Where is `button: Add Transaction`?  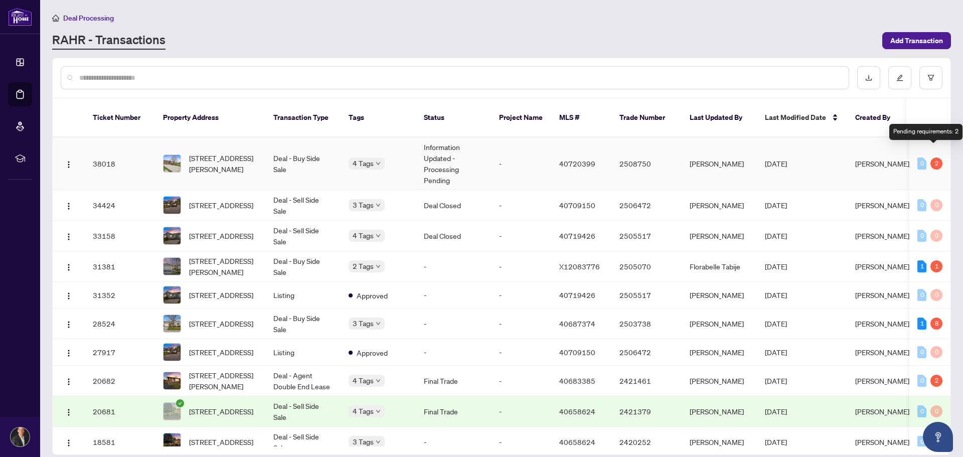 button: Add Transaction is located at coordinates (916, 41).